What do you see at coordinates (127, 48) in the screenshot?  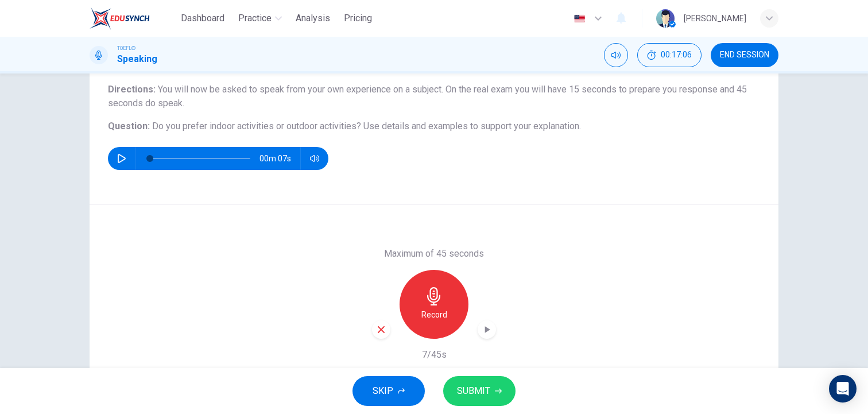 I see `span: TOEFL®` at bounding box center [127, 48].